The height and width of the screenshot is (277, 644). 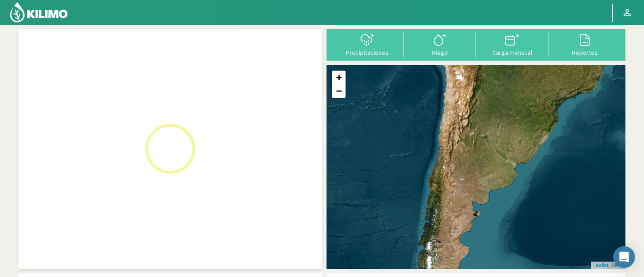 I want to click on div: Reportes, so click(x=584, y=53).